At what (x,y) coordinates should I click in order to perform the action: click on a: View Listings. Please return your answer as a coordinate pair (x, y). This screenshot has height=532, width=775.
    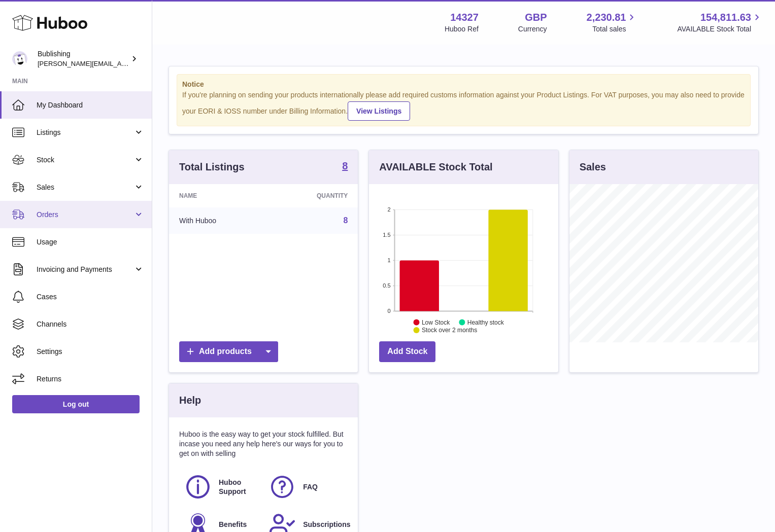
    Looking at the image, I should click on (378, 111).